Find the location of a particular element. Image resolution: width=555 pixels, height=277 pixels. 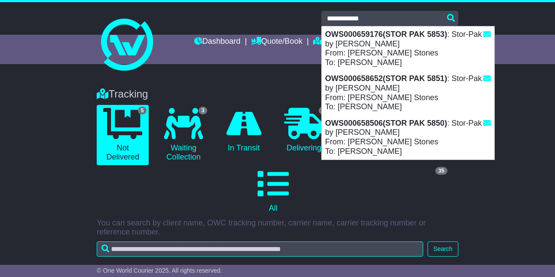

strong: OWS000659176(STOR PAK 5853) is located at coordinates (386, 34).